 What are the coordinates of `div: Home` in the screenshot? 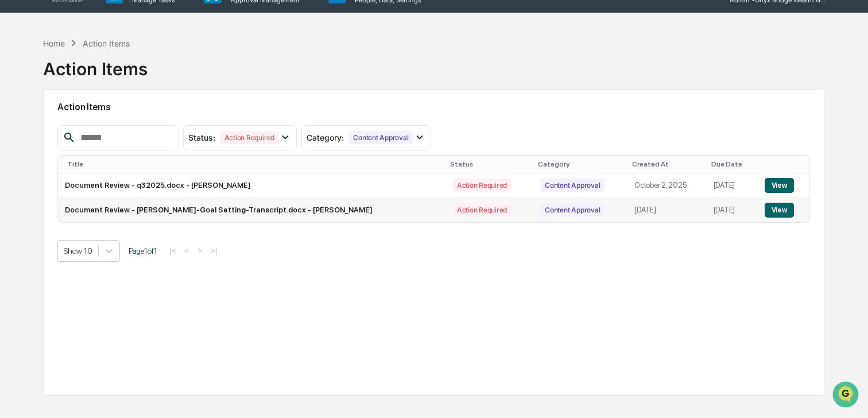 It's located at (54, 43).